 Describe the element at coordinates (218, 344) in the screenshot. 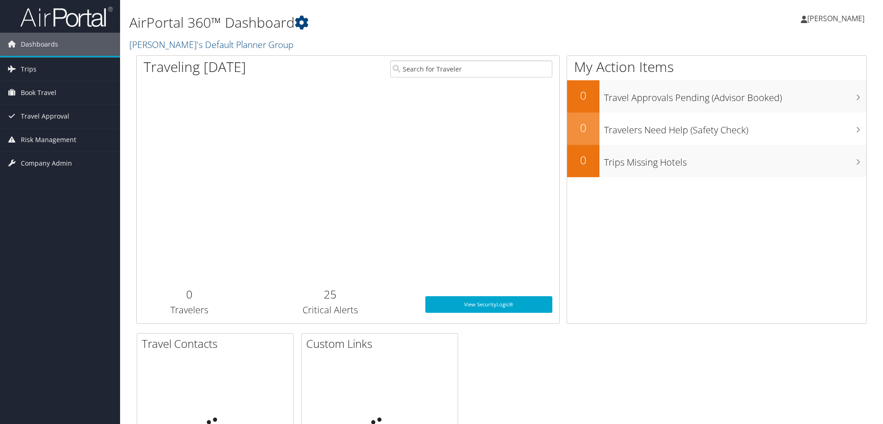

I see `h2: Travel Contacts` at that location.